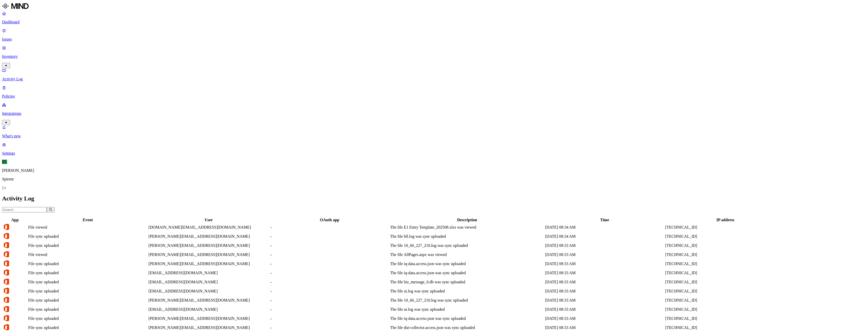 This screenshot has width=868, height=333. What do you see at coordinates (434, 113) in the screenshot?
I see `a: Integrations` at bounding box center [434, 113].